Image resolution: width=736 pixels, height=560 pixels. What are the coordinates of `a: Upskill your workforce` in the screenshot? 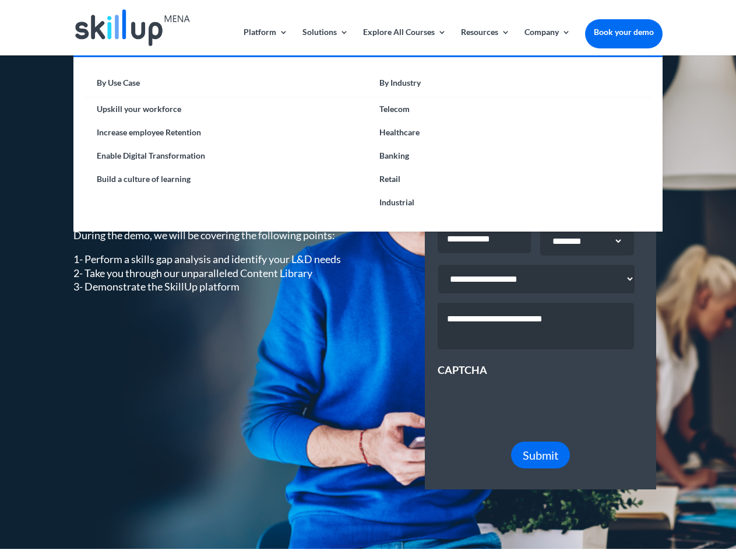 It's located at (226, 109).